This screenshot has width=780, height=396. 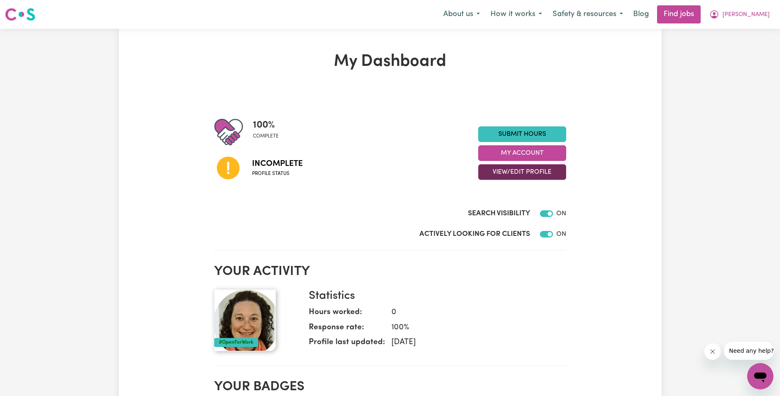 I want to click on img: Your profile picture, so click(x=245, y=320).